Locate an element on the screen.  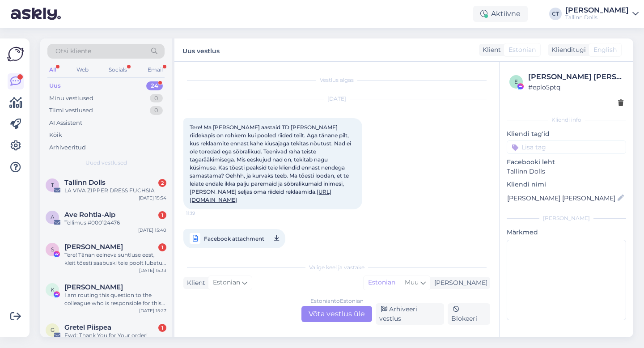
span: Uued vestlused is located at coordinates (106, 163).